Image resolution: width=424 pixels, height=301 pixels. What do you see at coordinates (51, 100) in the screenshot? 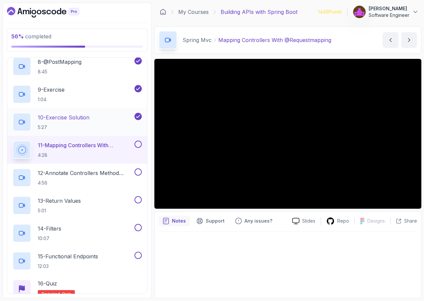
I see `p: 1:04` at bounding box center [51, 100].